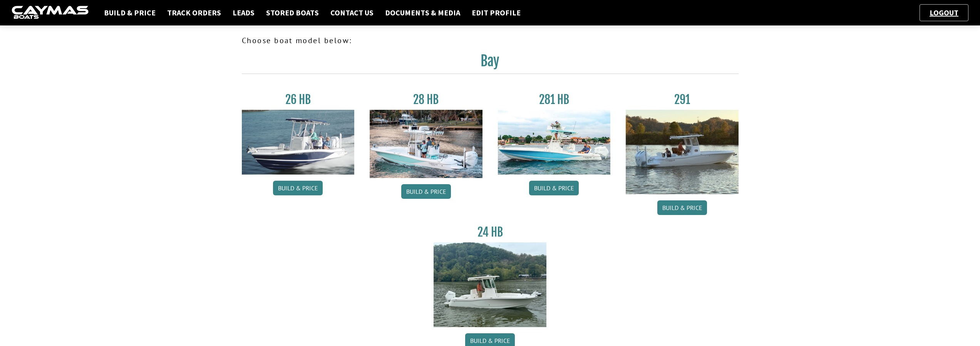 Image resolution: width=980 pixels, height=346 pixels. What do you see at coordinates (292, 12) in the screenshot?
I see `a: Stored Boats` at bounding box center [292, 12].